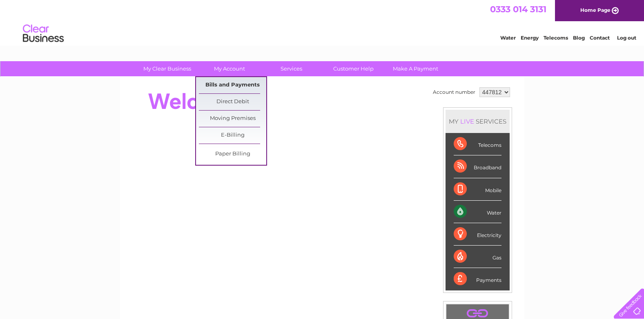 The height and width of the screenshot is (319, 644). What do you see at coordinates (599, 37) in the screenshot?
I see `a: Contact` at bounding box center [599, 37].